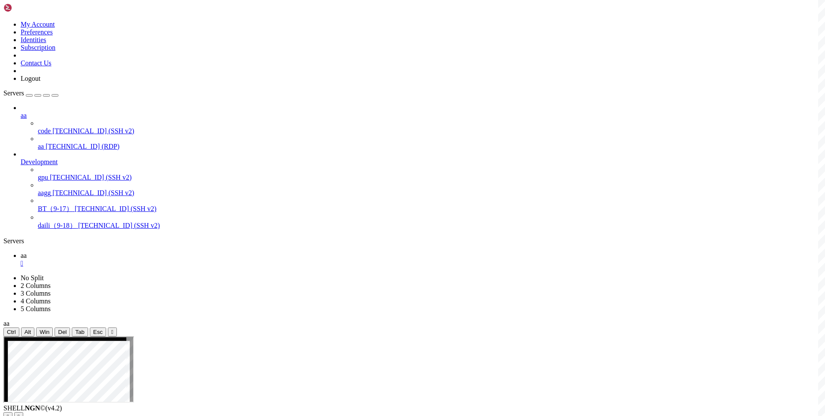  Describe the element at coordinates (62, 332) in the screenshot. I see `span: Del` at that location.